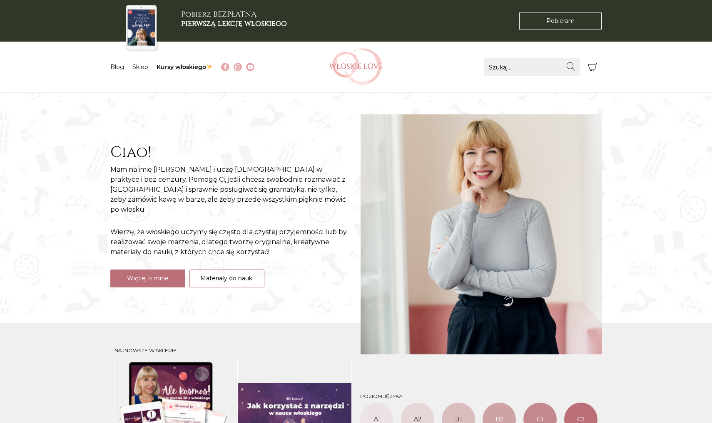 Image resolution: width=712 pixels, height=423 pixels. Describe the element at coordinates (234, 23) in the screenshot. I see `b: pierwszą lekcję włoskiego` at that location.